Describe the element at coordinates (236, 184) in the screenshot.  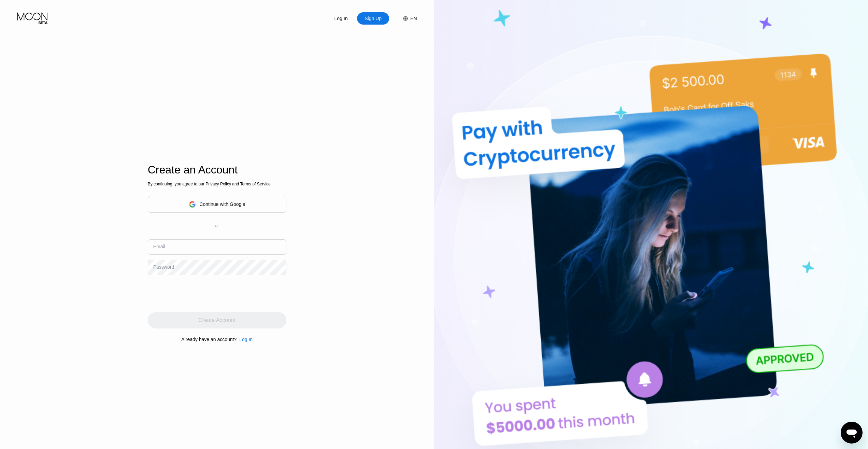
I see `span: and` at that location.